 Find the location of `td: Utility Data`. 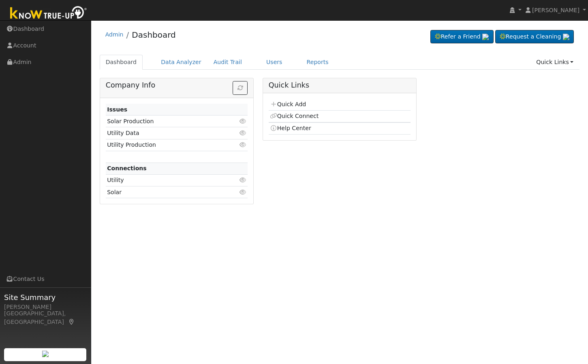

td: Utility Data is located at coordinates (165, 133).